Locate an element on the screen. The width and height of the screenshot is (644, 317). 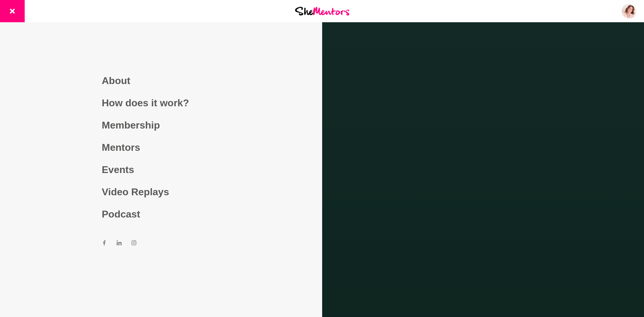
a: Amanda Greenman is located at coordinates (629, 11).